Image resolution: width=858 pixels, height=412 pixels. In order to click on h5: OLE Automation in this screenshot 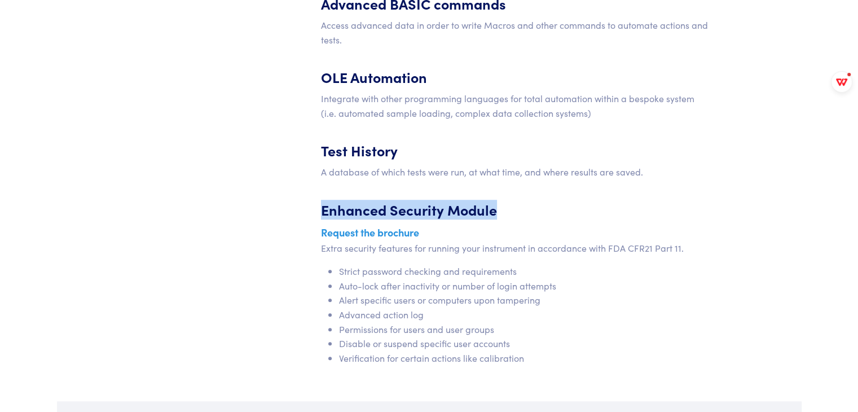, I will do `click(516, 71)`.